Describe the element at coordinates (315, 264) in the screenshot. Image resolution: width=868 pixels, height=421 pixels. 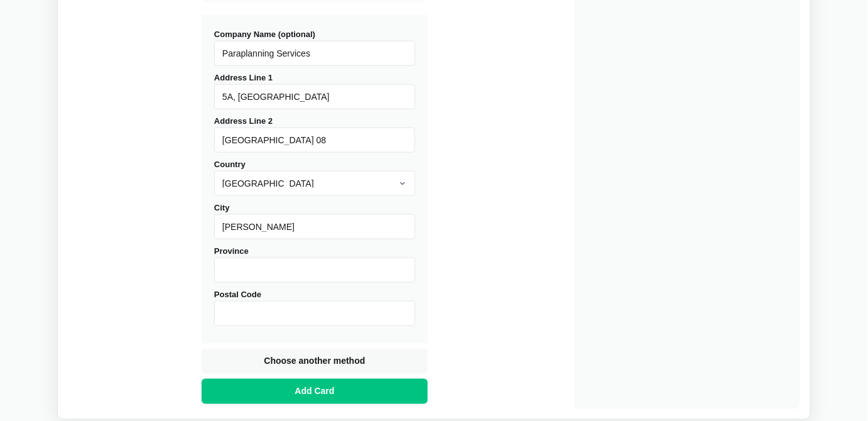
I see `label: Province` at that location.